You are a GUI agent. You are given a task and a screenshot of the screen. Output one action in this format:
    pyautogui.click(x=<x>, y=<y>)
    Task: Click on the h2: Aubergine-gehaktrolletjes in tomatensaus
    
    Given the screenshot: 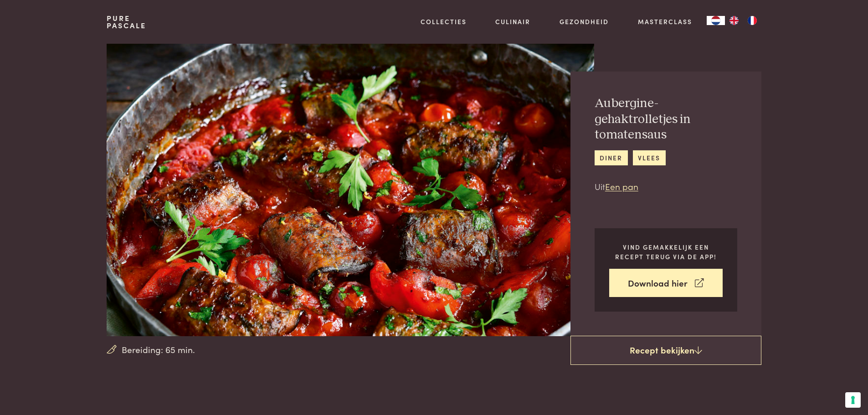 What is the action you would take?
    pyautogui.click(x=666, y=119)
    